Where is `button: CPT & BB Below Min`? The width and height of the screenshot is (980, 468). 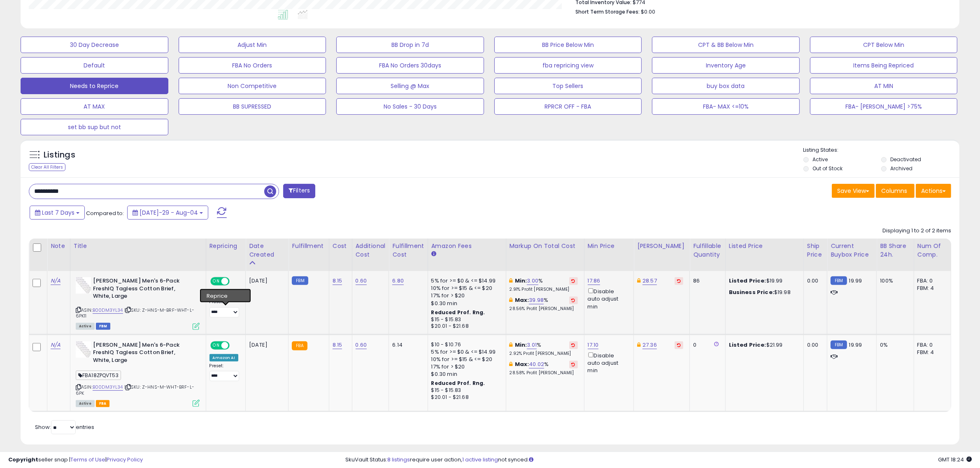
button: CPT & BB Below Min is located at coordinates (725, 45).